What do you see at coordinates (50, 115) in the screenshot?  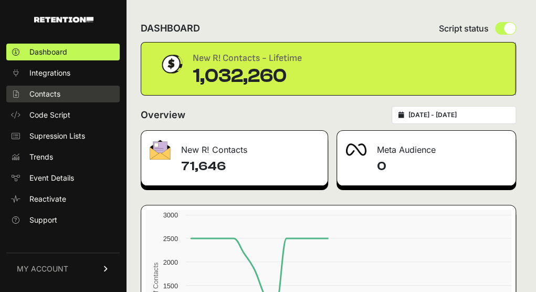 I see `span: Code Script` at bounding box center [50, 115].